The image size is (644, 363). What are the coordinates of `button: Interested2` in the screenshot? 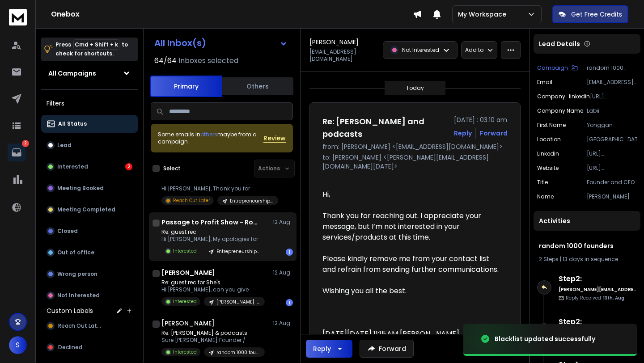 It's located at (89, 167).